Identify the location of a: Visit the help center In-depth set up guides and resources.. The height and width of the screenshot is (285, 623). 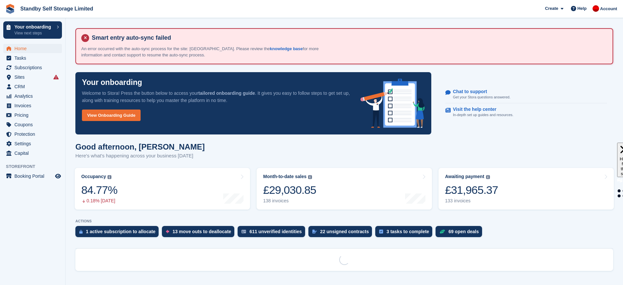
(526, 112).